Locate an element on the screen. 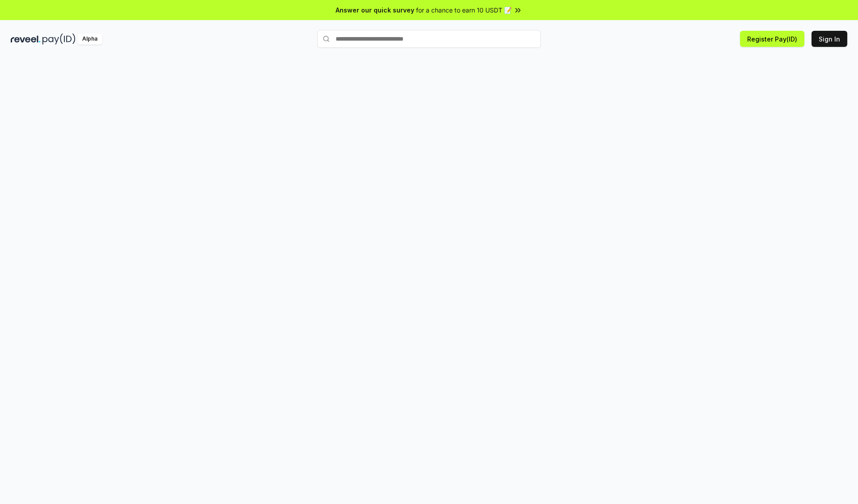 Image resolution: width=858 pixels, height=504 pixels. img: reveel_dark is located at coordinates (26, 39).